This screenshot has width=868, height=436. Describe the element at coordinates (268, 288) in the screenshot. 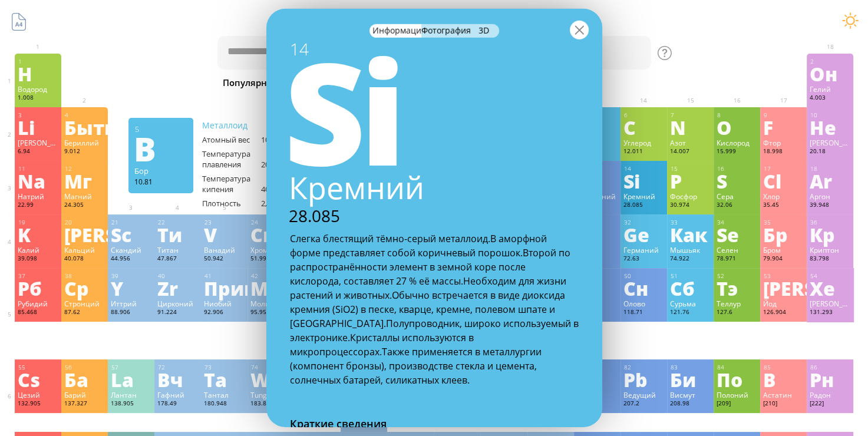

I see `ya-tr-span: Примечание` at that location.